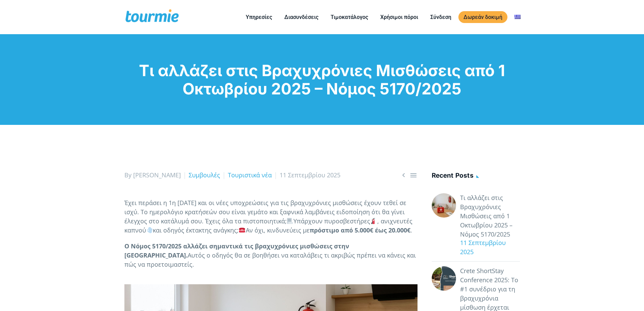  What do you see at coordinates (259, 17) in the screenshot?
I see `a: Υπηρεσίες` at bounding box center [259, 17].